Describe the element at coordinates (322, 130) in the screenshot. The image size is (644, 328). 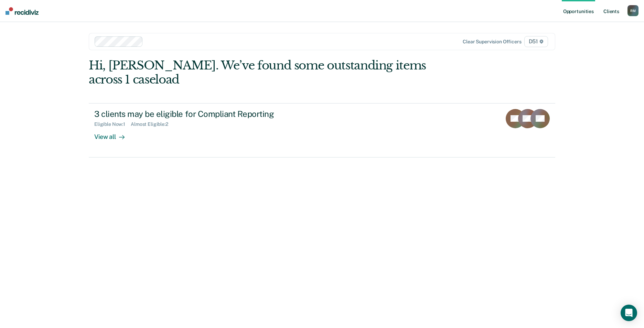
I see `a: 3 clients may be eligible for Compliant ReportingEligible Now:1Almost Eligible:2View all` at that location.